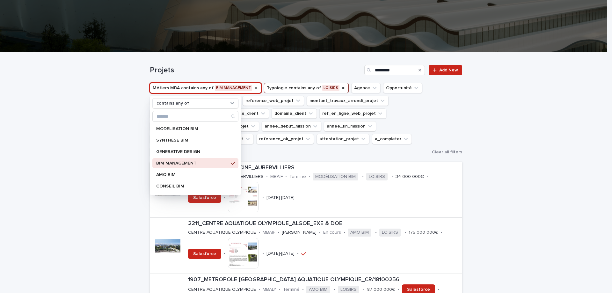 Image resolution: width=612 pixels, height=293 pixels. I want to click on p: GENERATIVE DESIGN, so click(192, 152).